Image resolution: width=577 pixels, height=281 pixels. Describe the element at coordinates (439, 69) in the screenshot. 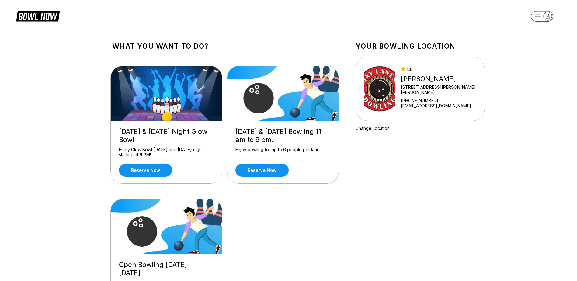

I see `div: 4.8` at that location.